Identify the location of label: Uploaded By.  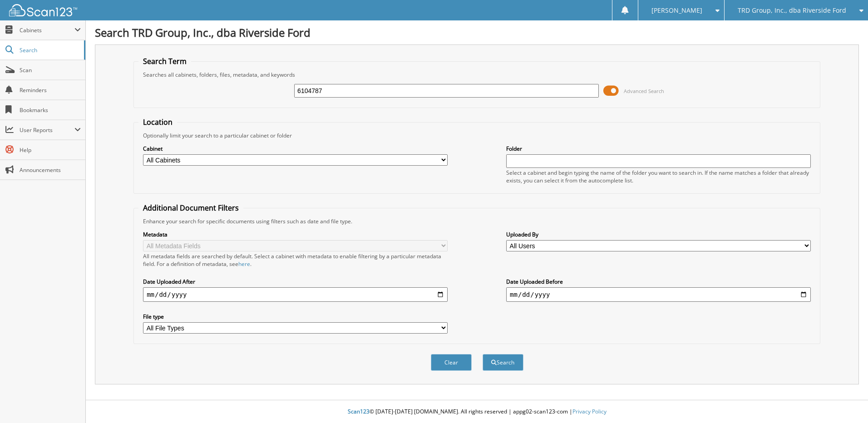
(659, 234).